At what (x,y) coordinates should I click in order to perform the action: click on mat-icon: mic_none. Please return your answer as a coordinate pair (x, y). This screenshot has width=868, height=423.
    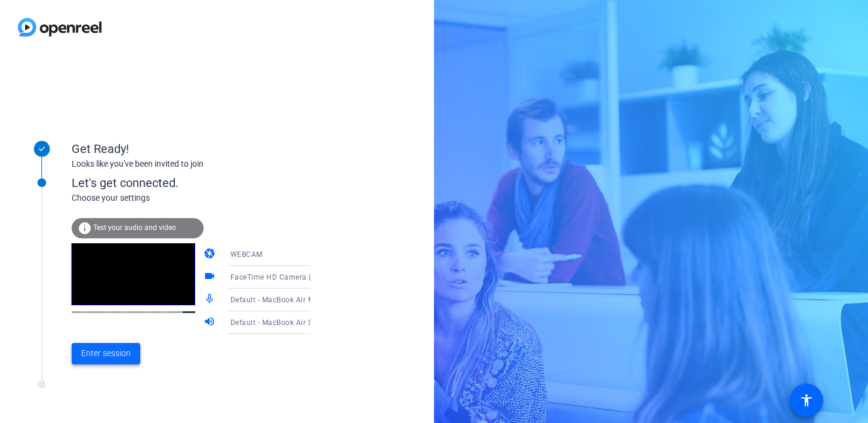
    Looking at the image, I should click on (211, 300).